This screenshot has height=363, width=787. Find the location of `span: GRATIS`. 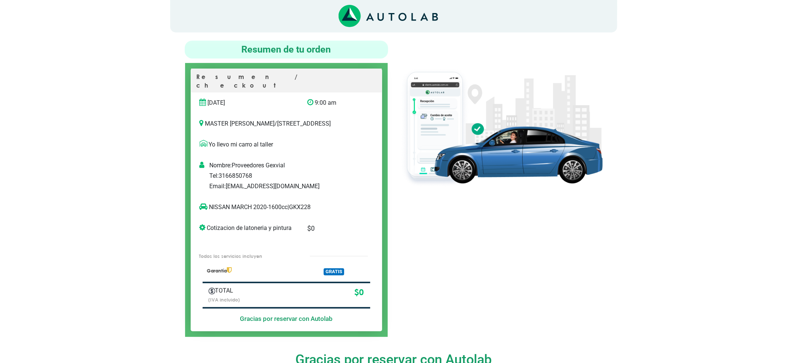

span: GRATIS is located at coordinates (334, 272).